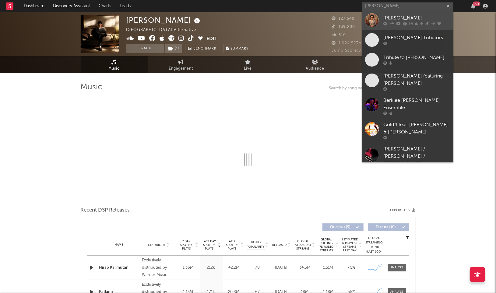  What do you see at coordinates (209, 245) in the screenshot?
I see `span: Last Day Spotify Plays` at bounding box center [209, 245].